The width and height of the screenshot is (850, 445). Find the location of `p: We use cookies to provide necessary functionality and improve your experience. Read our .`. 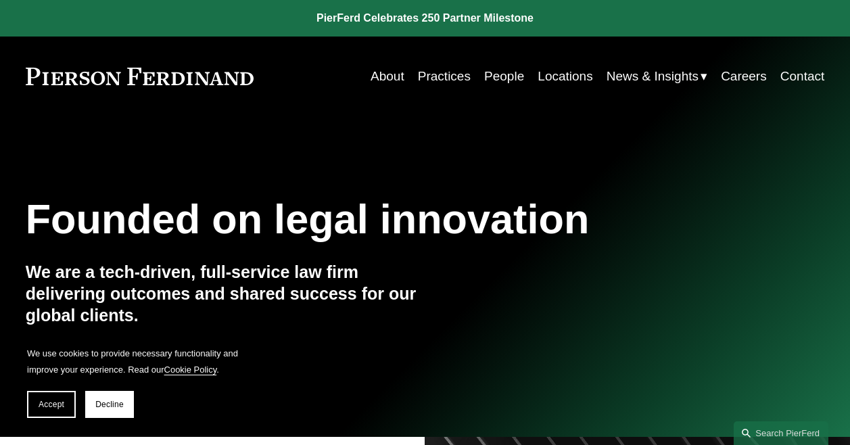

p: We use cookies to provide necessary functionality and improve your experience. Read our . is located at coordinates (135, 361).